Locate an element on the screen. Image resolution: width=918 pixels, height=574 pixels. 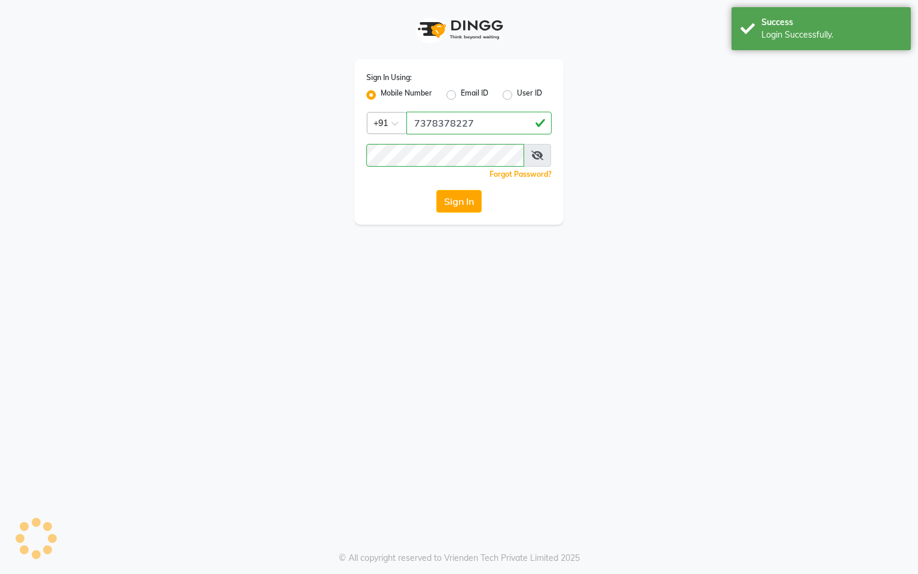
label: Email ID is located at coordinates (474, 95).